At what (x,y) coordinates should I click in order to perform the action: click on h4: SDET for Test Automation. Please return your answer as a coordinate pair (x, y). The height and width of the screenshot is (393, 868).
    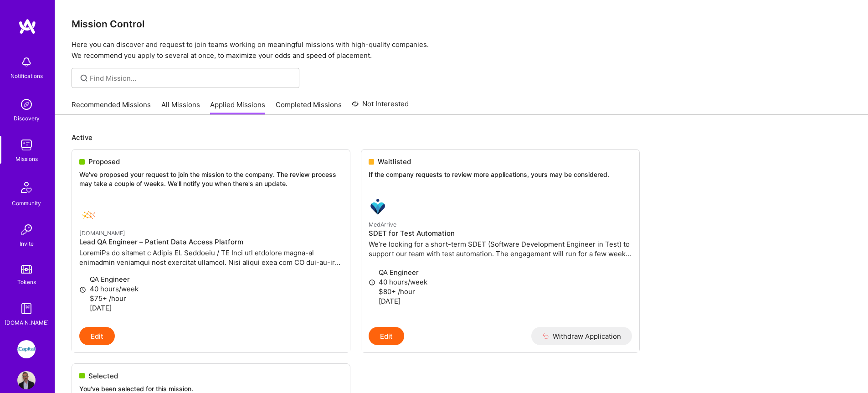
    Looking at the image, I should click on (500, 233).